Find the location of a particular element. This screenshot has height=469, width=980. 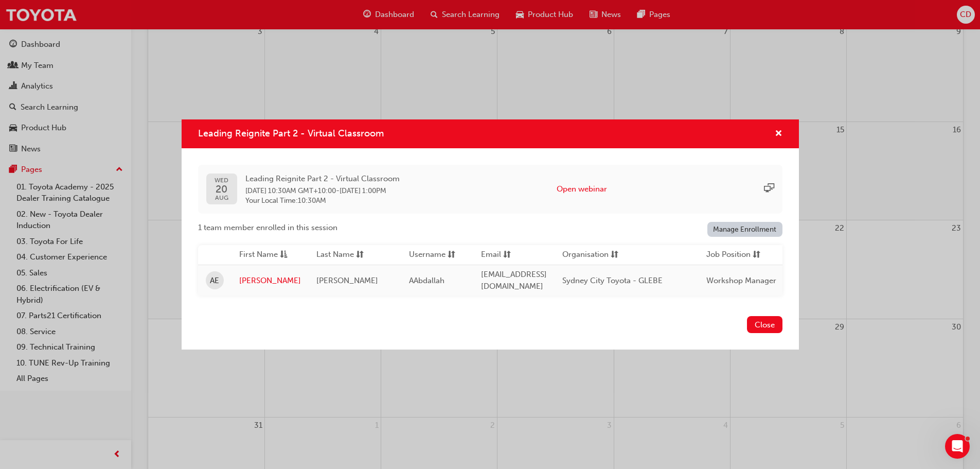

button: Usernamesorting-icon is located at coordinates (437, 255).